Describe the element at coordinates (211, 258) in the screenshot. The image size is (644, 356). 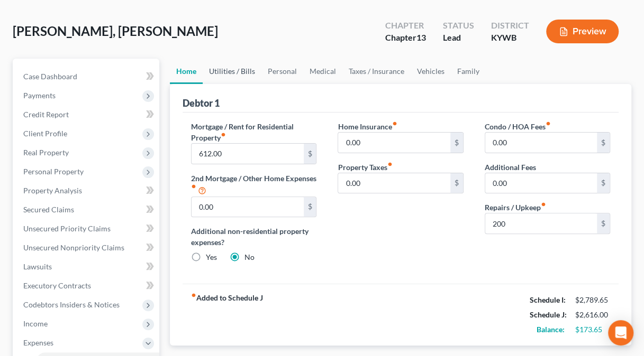
I see `label: Yes` at that location.